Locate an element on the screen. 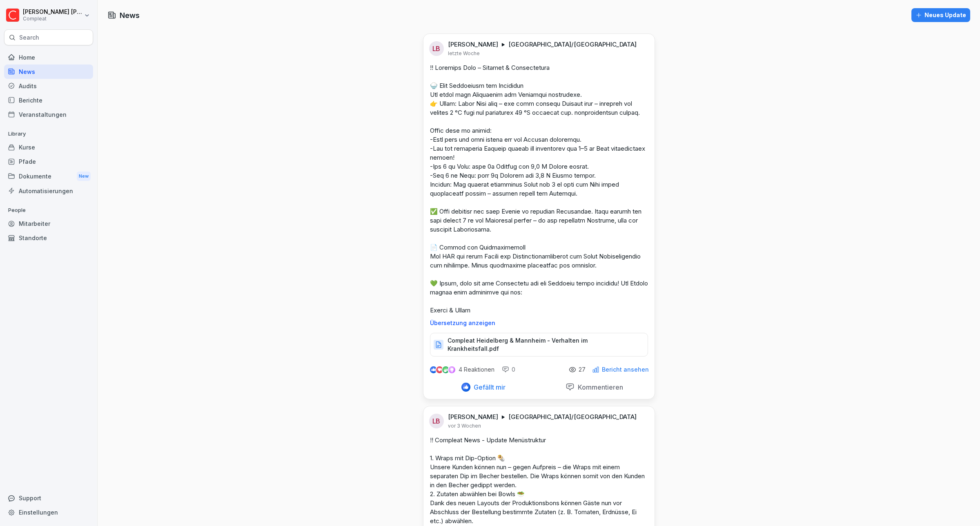  div: News is located at coordinates (49, 71).